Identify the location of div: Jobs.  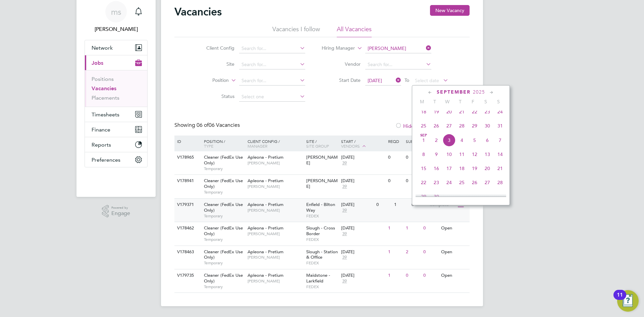
(116, 88).